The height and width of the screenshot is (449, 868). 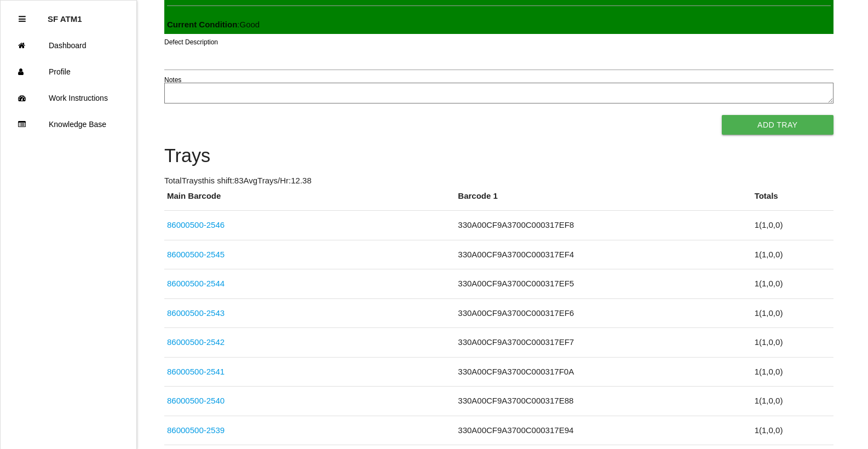 I want to click on td: 330A00CF9A3700C000317EF8, so click(x=603, y=226).